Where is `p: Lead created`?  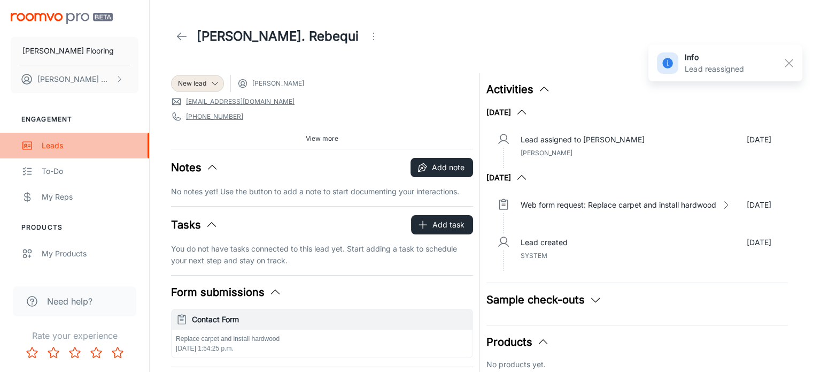 p: Lead created is located at coordinates (544, 242).